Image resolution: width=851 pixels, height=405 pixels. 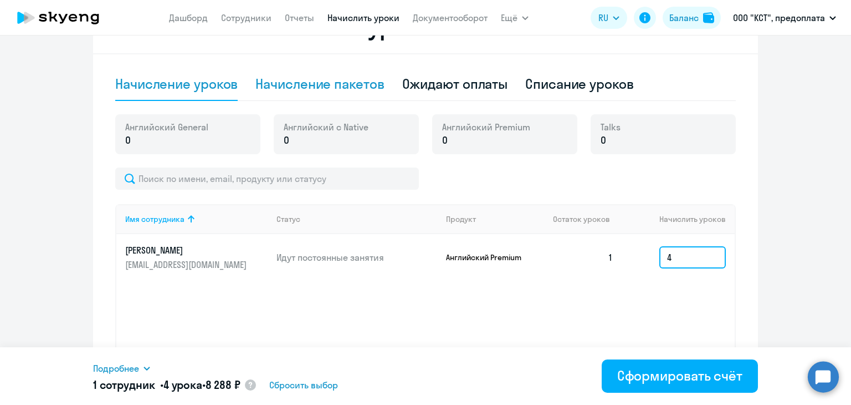 I want to click on div: Баланс, so click(x=684, y=18).